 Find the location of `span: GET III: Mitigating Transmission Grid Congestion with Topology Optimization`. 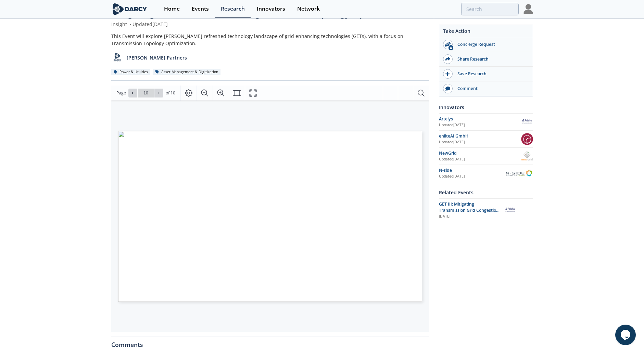

span: GET III: Mitigating Transmission Grid Congestion with Topology Optimization is located at coordinates (469, 210).